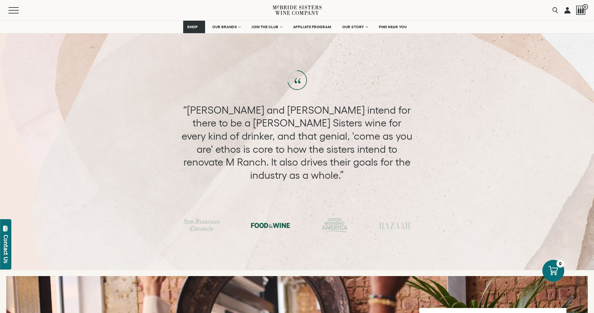 The width and height of the screenshot is (594, 313). Describe the element at coordinates (312, 27) in the screenshot. I see `span: AFFILIATE PROGRAM` at that location.